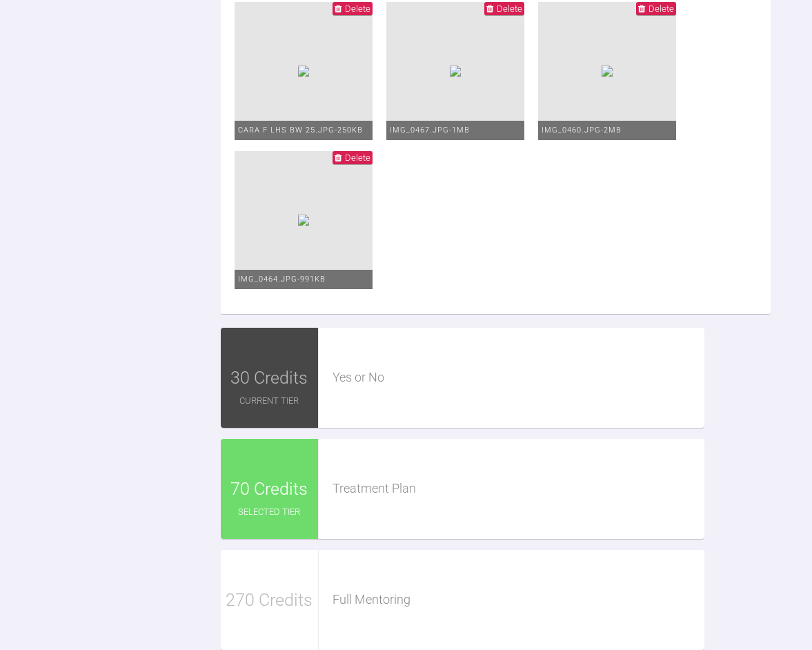 The image size is (812, 650). What do you see at coordinates (607, 71) in the screenshot?
I see `img: 930a4b28-7212-4d8b-a242-53ea91001a94` at bounding box center [607, 71].